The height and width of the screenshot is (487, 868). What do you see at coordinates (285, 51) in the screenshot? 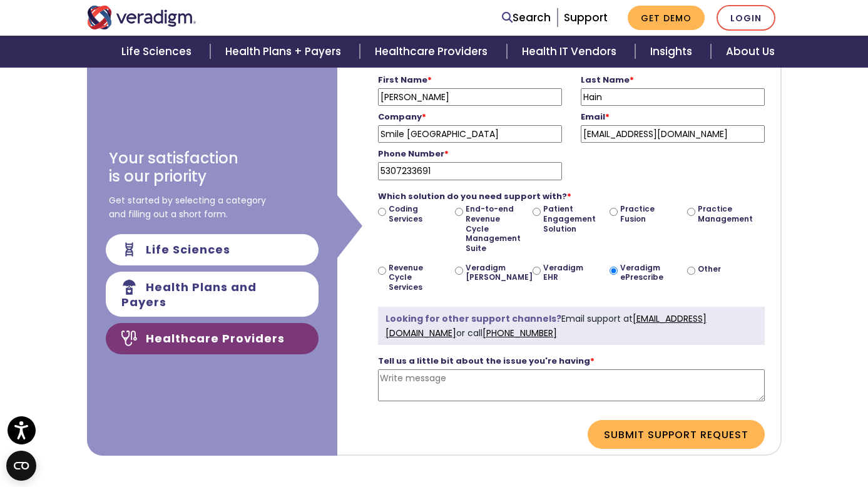
I see `a: Health Plans + Payers` at bounding box center [285, 51].